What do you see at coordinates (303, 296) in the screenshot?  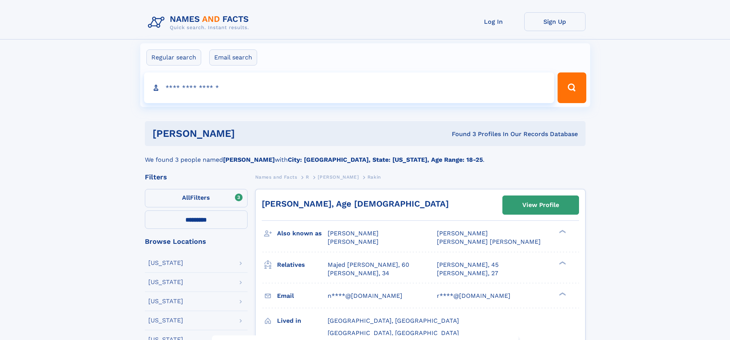 I see `h3: Email` at bounding box center [303, 296].